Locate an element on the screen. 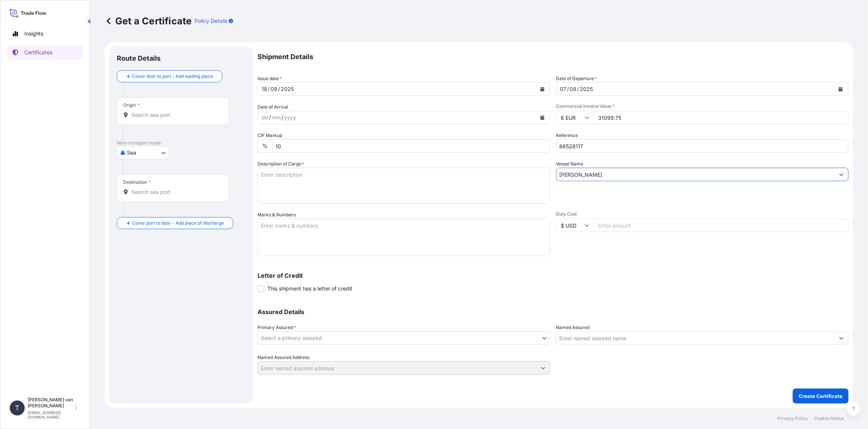  span: Commercial Invoice Value is located at coordinates (702, 106).